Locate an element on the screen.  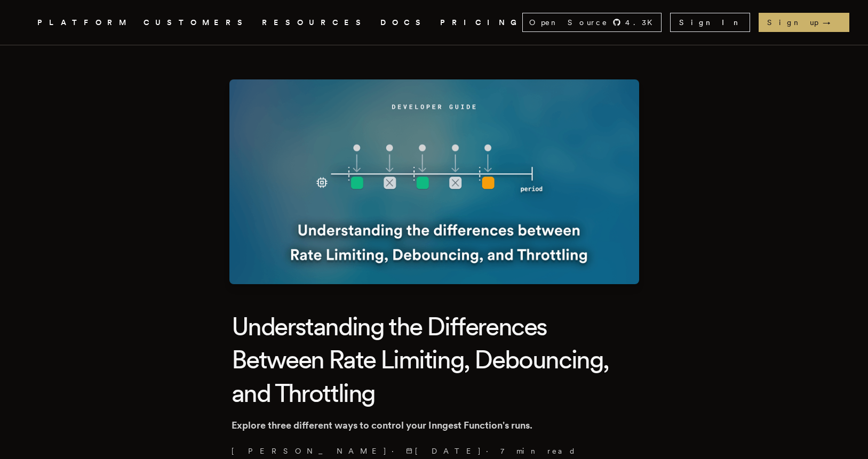
span: Open Source is located at coordinates (569, 22).